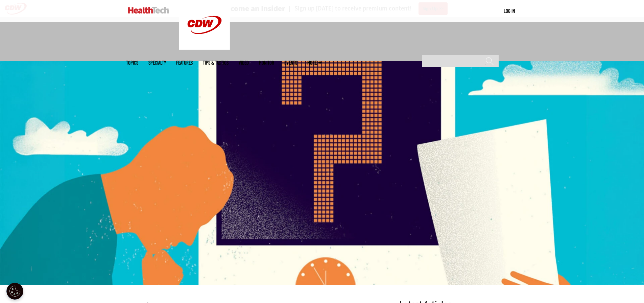 This screenshot has width=644, height=303. I want to click on span: More, so click(315, 63).